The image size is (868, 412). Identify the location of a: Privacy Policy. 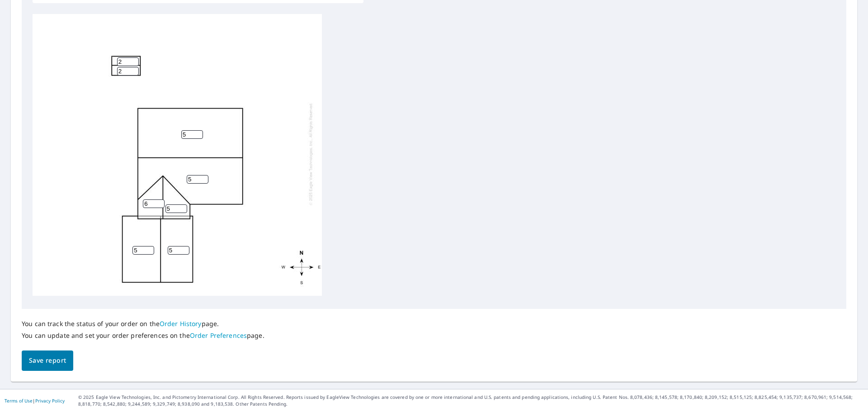
(50, 401).